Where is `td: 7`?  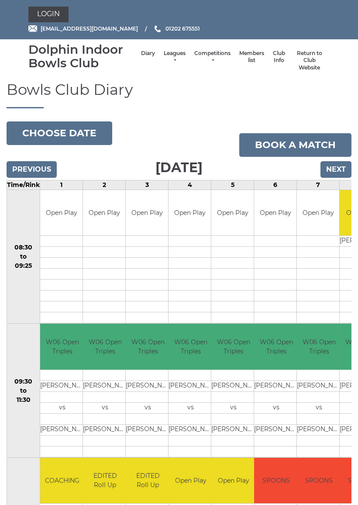
td: 7 is located at coordinates (318, 185).